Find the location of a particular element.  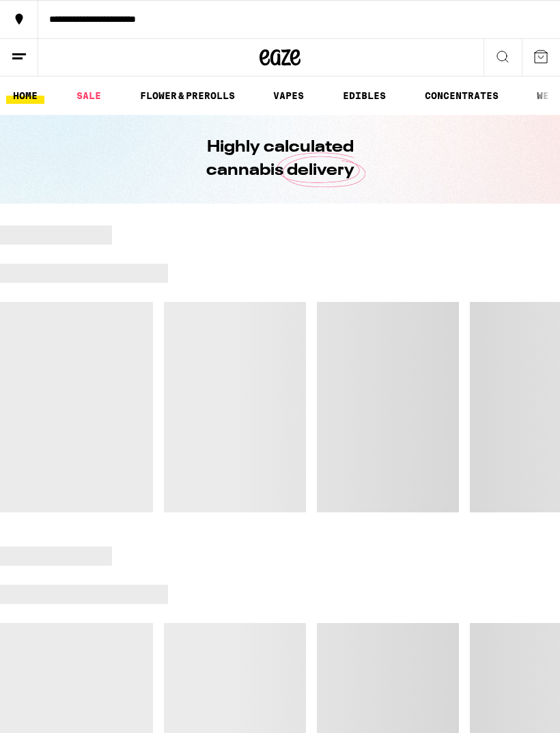

a: FLOWER & PREROLLS is located at coordinates (187, 95).